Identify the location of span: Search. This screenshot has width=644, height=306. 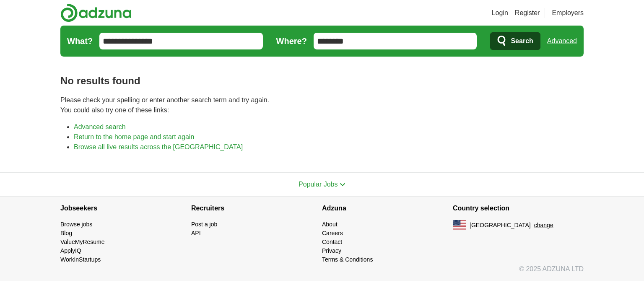
(521, 41).